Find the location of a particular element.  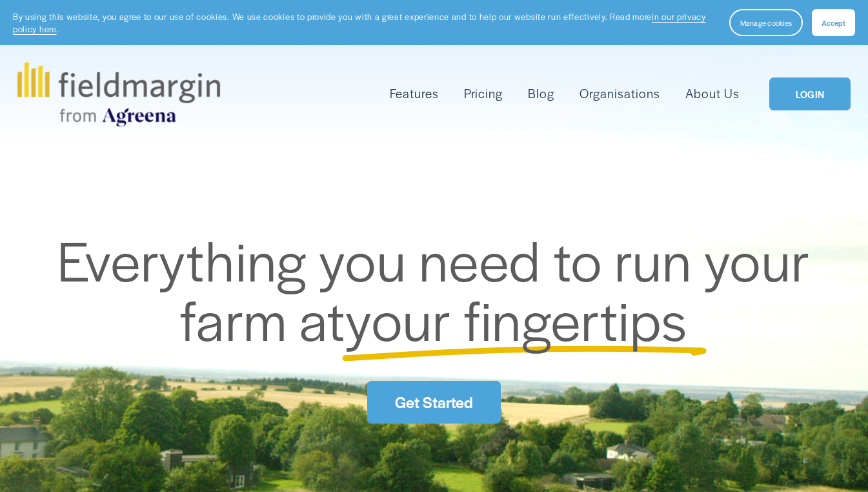

img: fieldmargin.com is located at coordinates (119, 94).